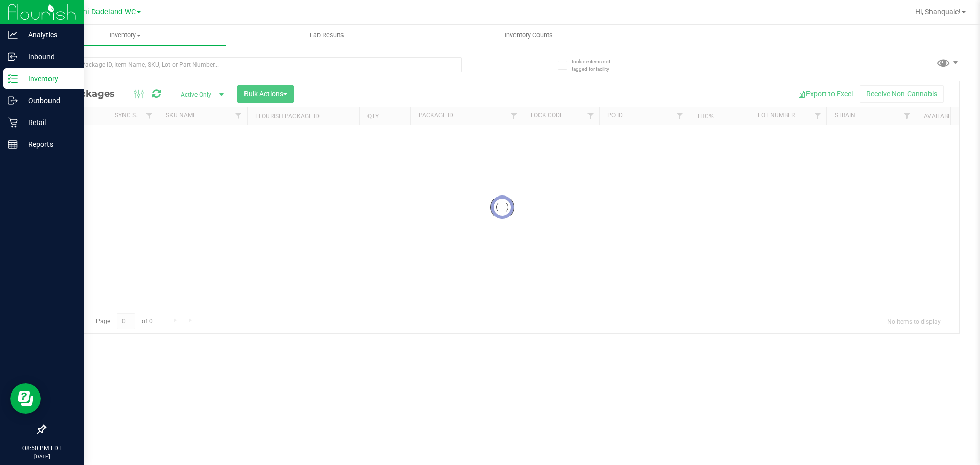 The width and height of the screenshot is (980, 465). Describe the element at coordinates (528, 35) in the screenshot. I see `a: Inventory Counts` at that location.